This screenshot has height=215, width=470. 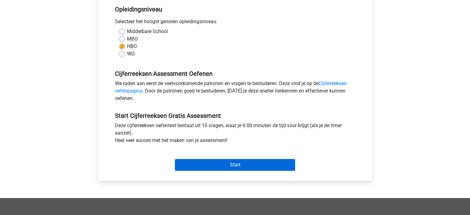 I want to click on input: Start, so click(x=235, y=165).